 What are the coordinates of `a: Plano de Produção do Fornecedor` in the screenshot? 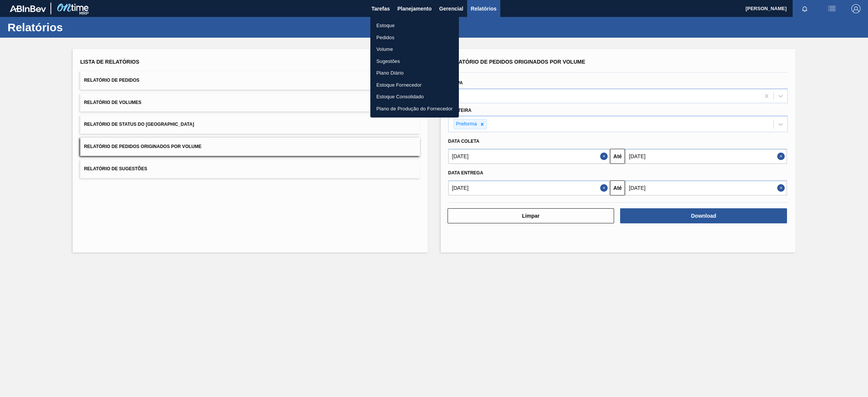 It's located at (415, 109).